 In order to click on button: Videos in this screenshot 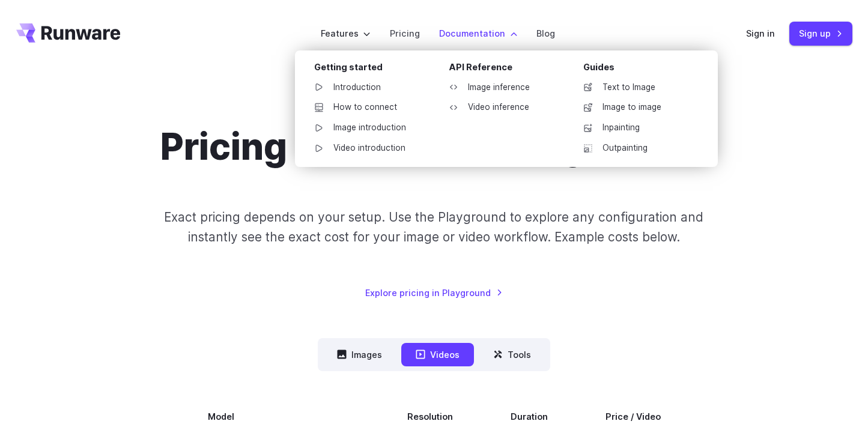, I will do `click(437, 354)`.